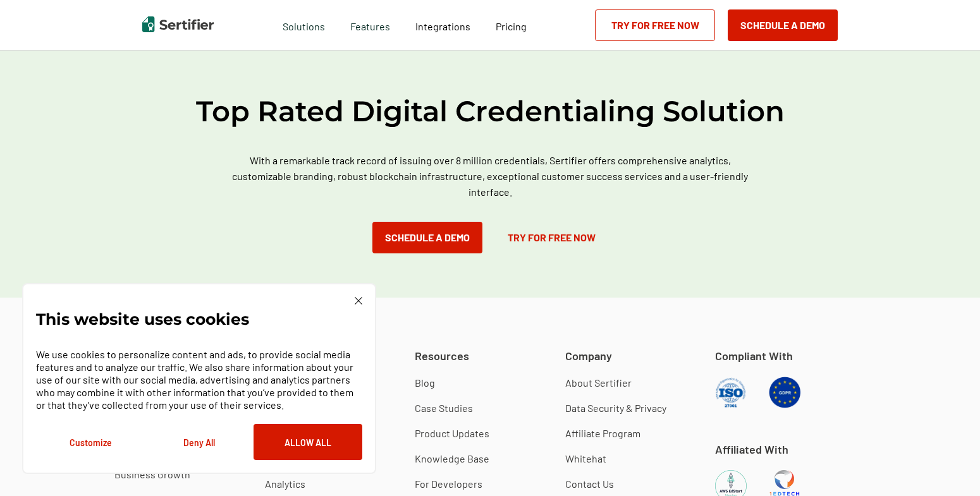  What do you see at coordinates (444, 408) in the screenshot?
I see `a: Case Studies` at bounding box center [444, 408].